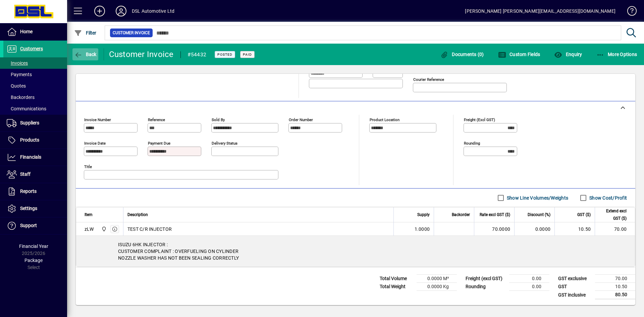 The width and height of the screenshot is (644, 317). I want to click on span: Staff, so click(25, 174).